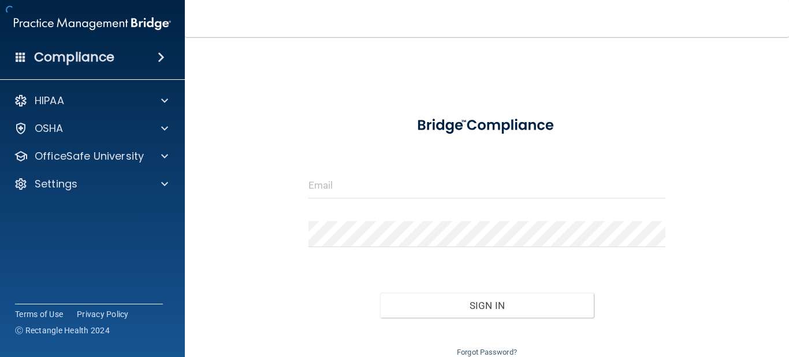  I want to click on p: OfficeSafe University, so click(89, 156).